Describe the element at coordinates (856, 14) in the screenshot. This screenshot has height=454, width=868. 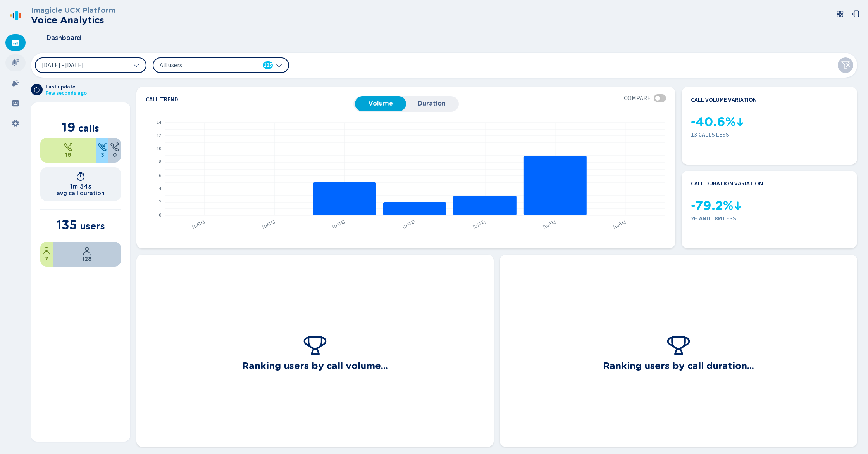
I see `svg: box-arrow-left` at that location.